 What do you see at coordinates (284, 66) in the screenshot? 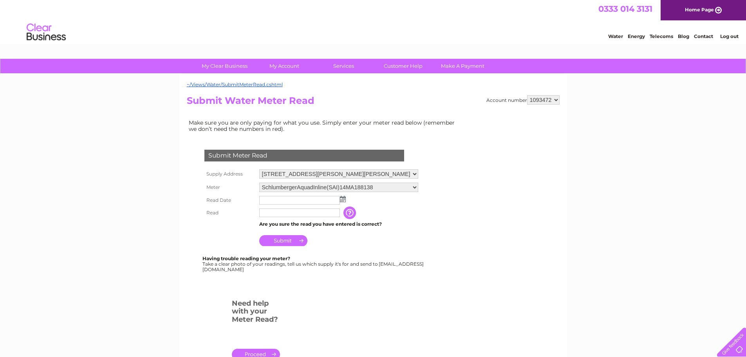
I see `a: My Account` at bounding box center [284, 66].